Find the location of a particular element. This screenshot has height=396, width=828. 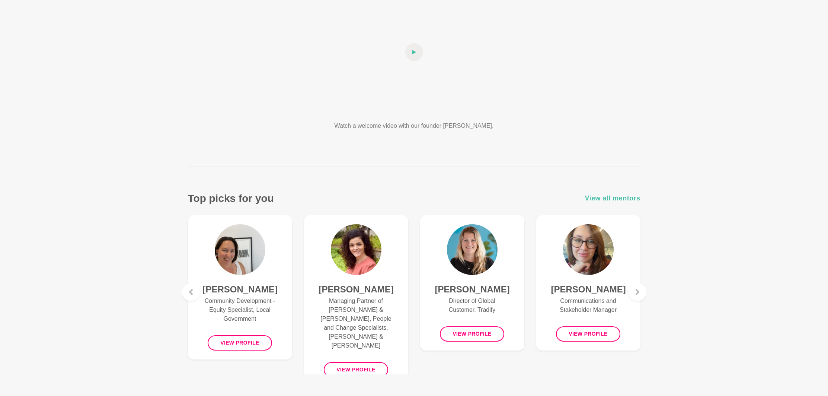

img: Charlie is located at coordinates (472, 249).